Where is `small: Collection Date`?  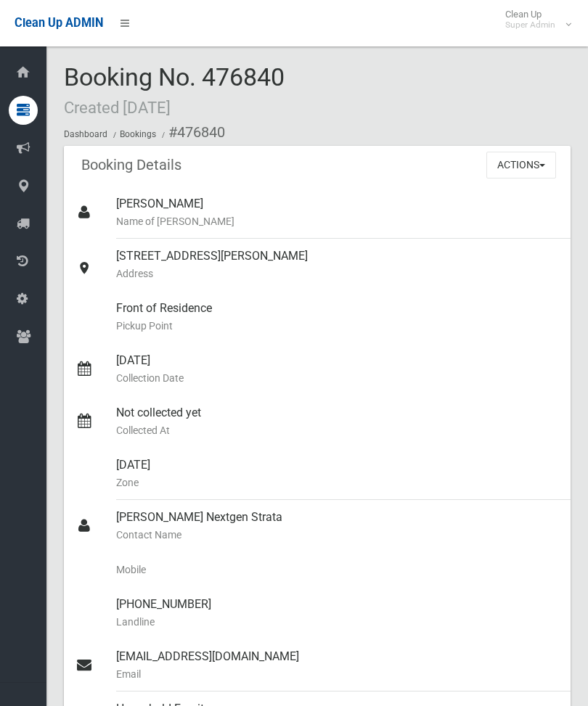 small: Collection Date is located at coordinates (338, 378).